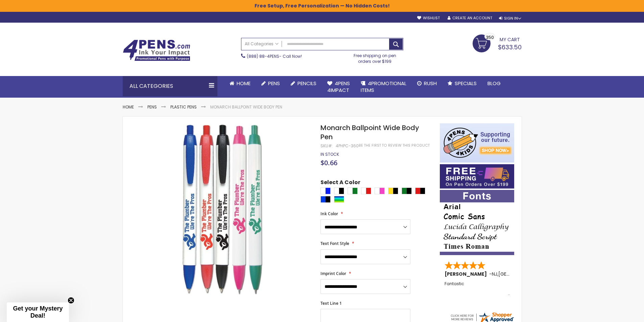 This screenshot has height=322, width=644. What do you see at coordinates (38, 312) in the screenshot?
I see `div: Get your Mystery Deal!Close teaser` at bounding box center [38, 312].